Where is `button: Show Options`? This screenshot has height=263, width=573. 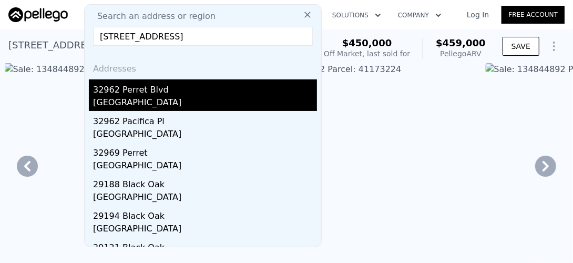
button: Show Options is located at coordinates (554, 46).